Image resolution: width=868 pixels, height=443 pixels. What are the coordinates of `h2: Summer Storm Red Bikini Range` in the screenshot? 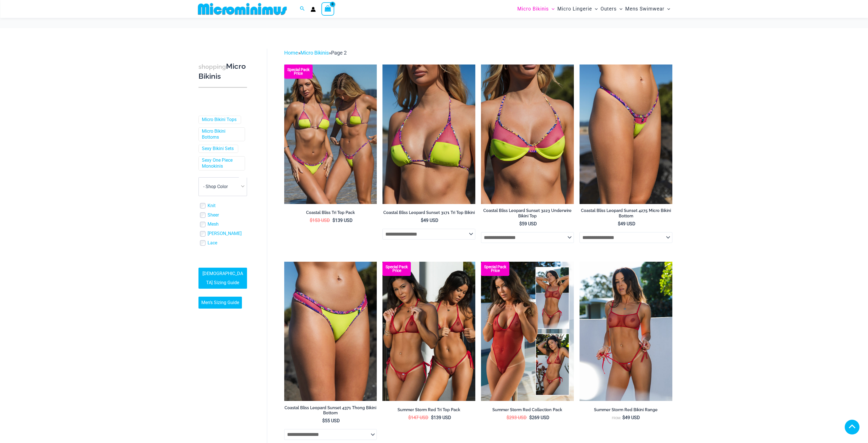 It's located at (626, 410).